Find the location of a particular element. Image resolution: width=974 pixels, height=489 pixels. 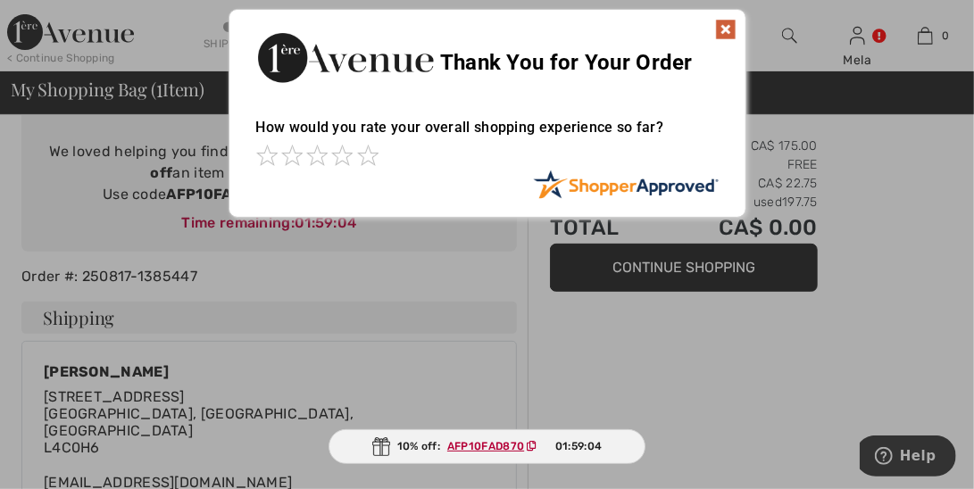

div: 10% off: is located at coordinates (487, 446).